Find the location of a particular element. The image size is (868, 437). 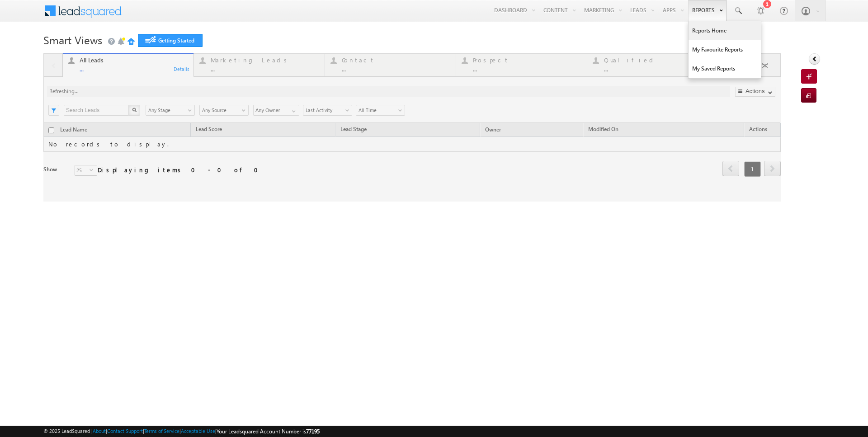

a: My Favourite Reports is located at coordinates (725, 50).